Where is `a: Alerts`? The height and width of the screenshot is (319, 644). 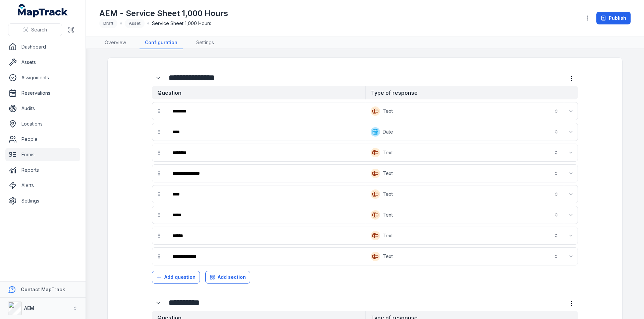 a: Alerts is located at coordinates (42, 185).